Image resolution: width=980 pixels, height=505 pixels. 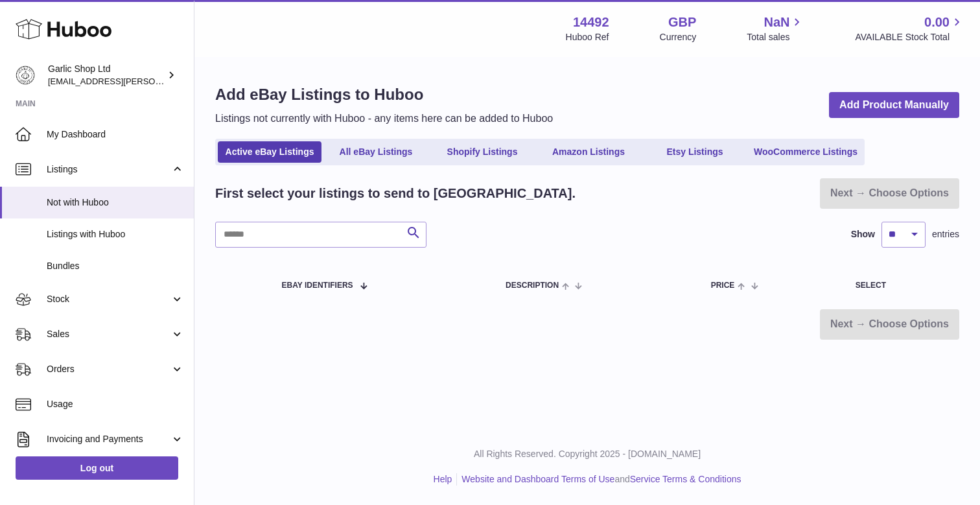 I want to click on a: Website and Dashboard Terms of Use, so click(x=538, y=479).